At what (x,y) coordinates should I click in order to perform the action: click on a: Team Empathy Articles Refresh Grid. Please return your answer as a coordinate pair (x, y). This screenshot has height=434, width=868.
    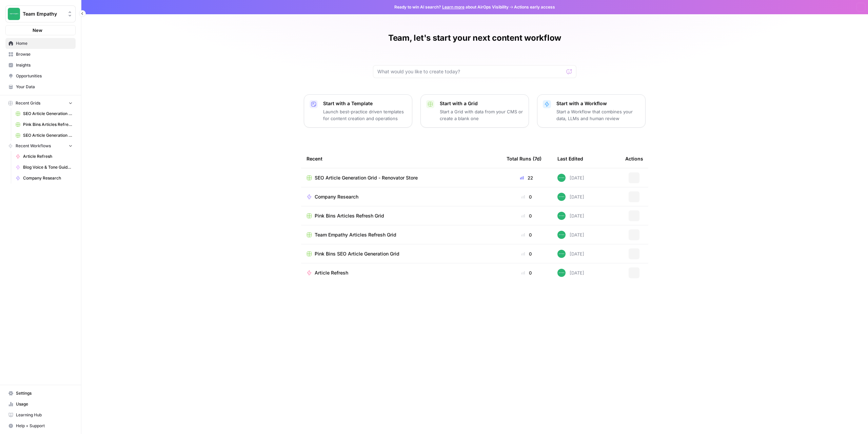
    Looking at the image, I should click on (401, 235).